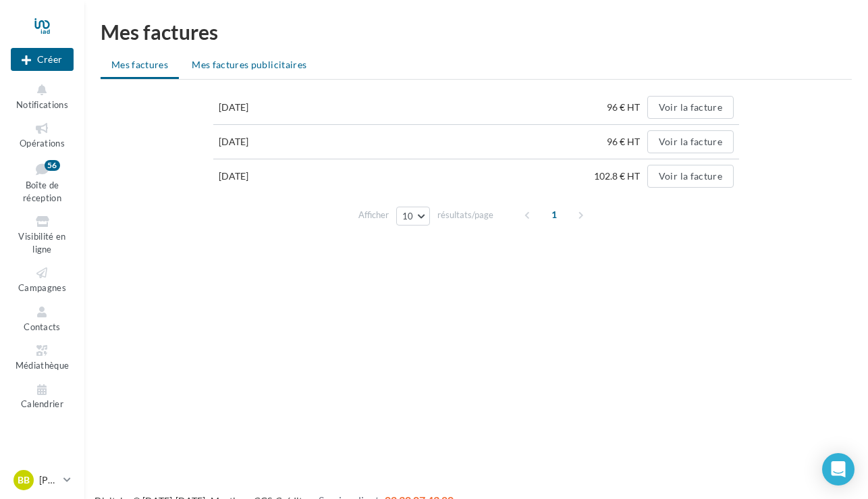 This screenshot has width=868, height=499. Describe the element at coordinates (42, 135) in the screenshot. I see `a: Opérations` at that location.